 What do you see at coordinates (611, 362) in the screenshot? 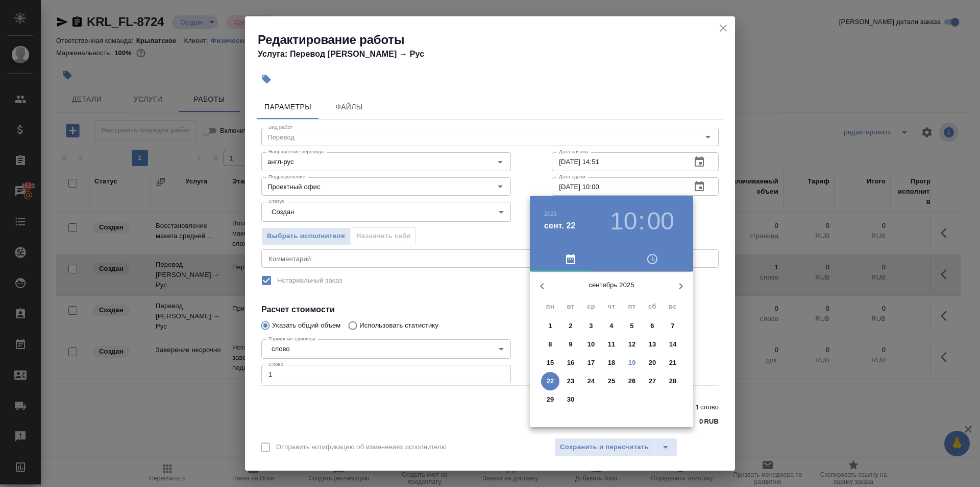
I see `button: 18` at bounding box center [611, 362].